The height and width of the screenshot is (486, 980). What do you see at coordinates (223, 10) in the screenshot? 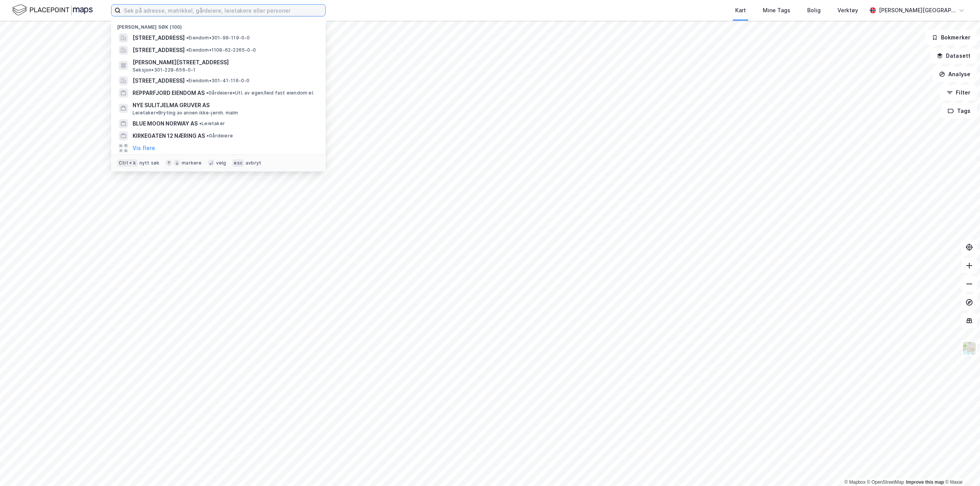
I see `input: Søk på adresse, matrikkel, gårdeiere, leietakere eller personer` at bounding box center [223, 10].